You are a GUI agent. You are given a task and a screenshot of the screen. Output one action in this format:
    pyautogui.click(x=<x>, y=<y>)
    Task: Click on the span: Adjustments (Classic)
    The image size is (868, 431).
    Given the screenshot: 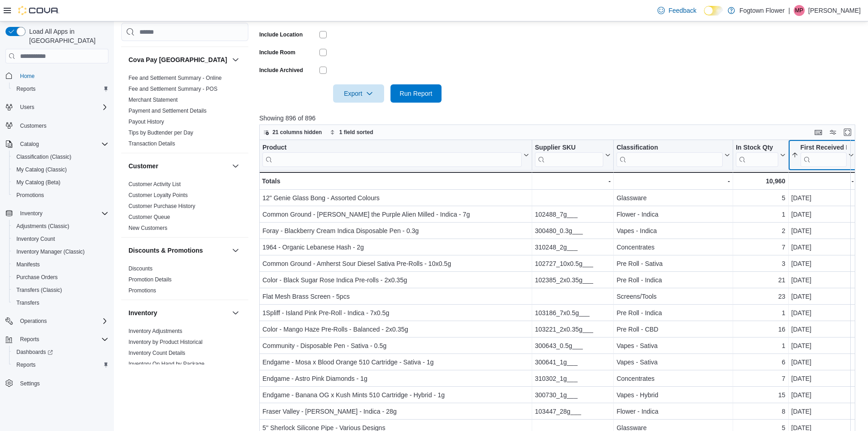 What is the action you would take?
    pyautogui.click(x=43, y=226)
    